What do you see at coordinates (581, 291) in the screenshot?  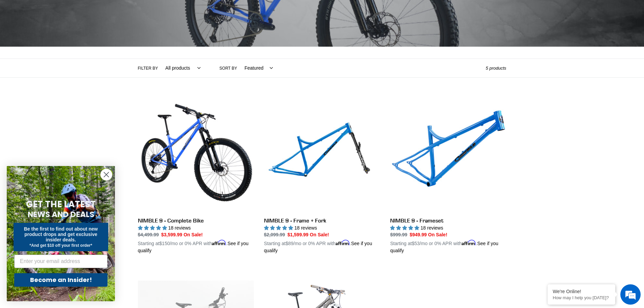 I see `div: We're Online!` at bounding box center [581, 291].